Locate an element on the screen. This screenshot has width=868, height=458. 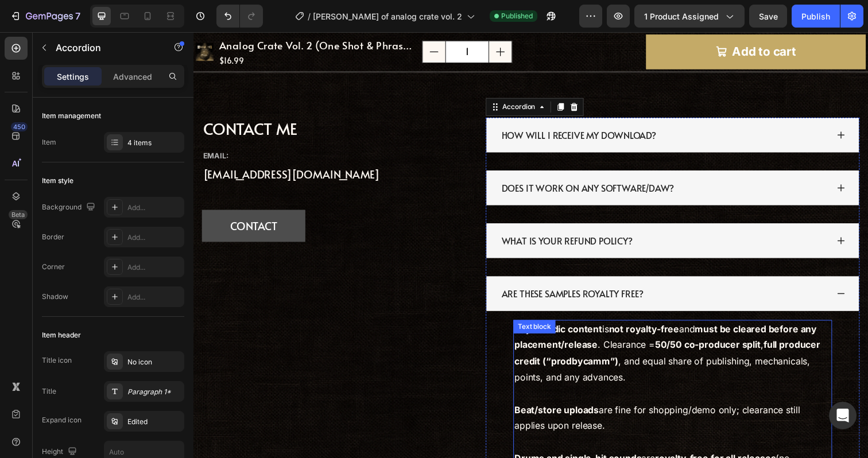
p: ARE THESE SAMPLES ROYALTY FREE? is located at coordinates (387, 267).